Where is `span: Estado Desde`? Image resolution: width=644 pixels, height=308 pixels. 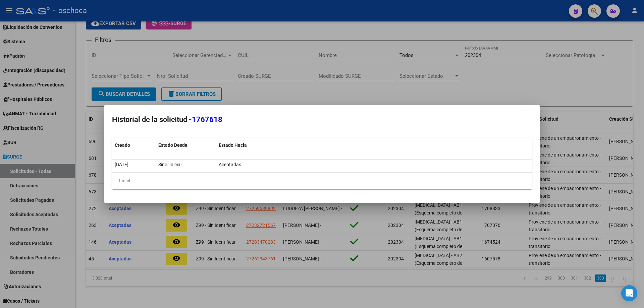
span: Estado Desde is located at coordinates (173, 145).